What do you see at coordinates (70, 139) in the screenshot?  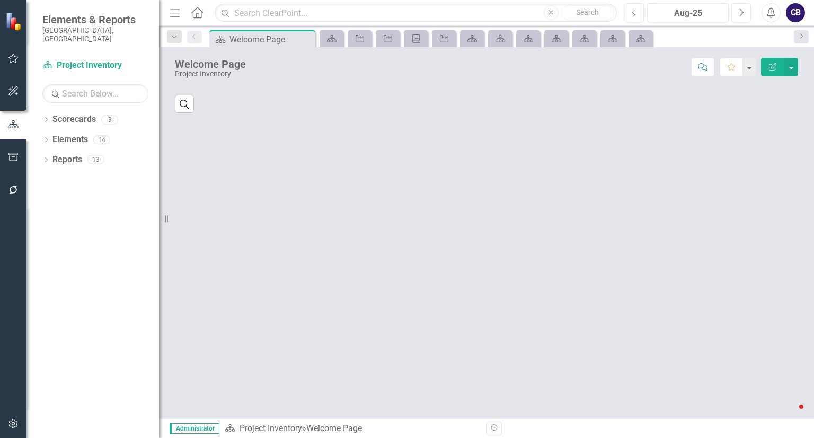 I see `a: Elements` at bounding box center [70, 139].